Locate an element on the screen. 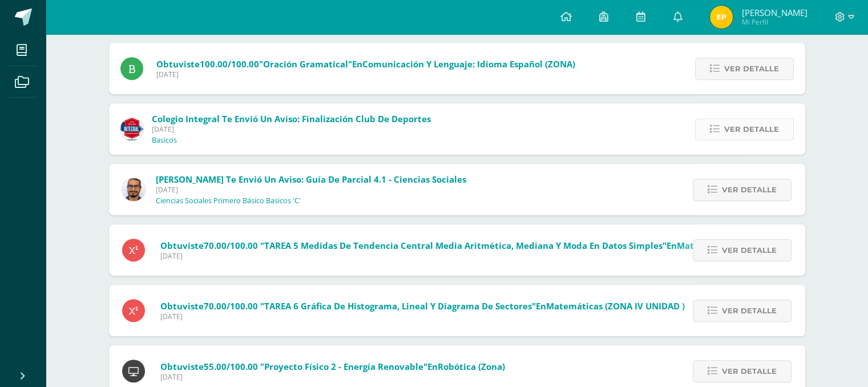 The image size is (868, 387). span: Comunicación y Lenguaje: Idioma Español (ZONA) is located at coordinates (468, 64).